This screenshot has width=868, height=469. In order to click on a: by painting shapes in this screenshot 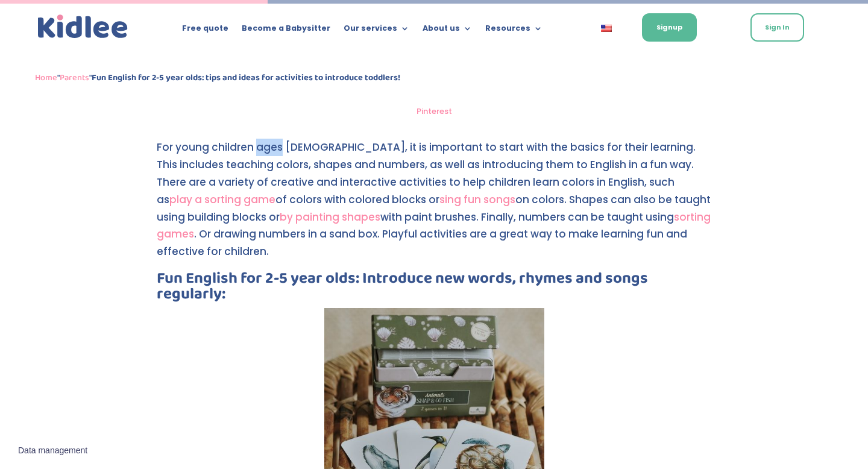, I will do `click(330, 217)`.